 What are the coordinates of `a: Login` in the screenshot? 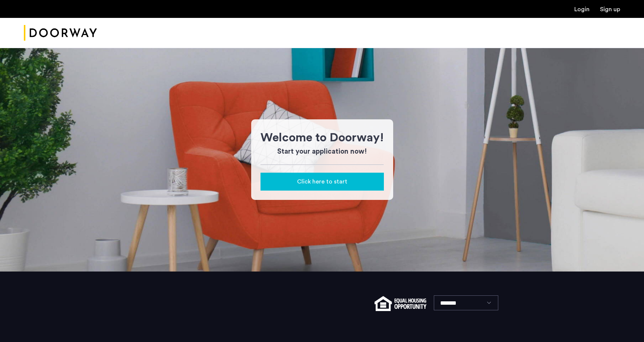 It's located at (582, 9).